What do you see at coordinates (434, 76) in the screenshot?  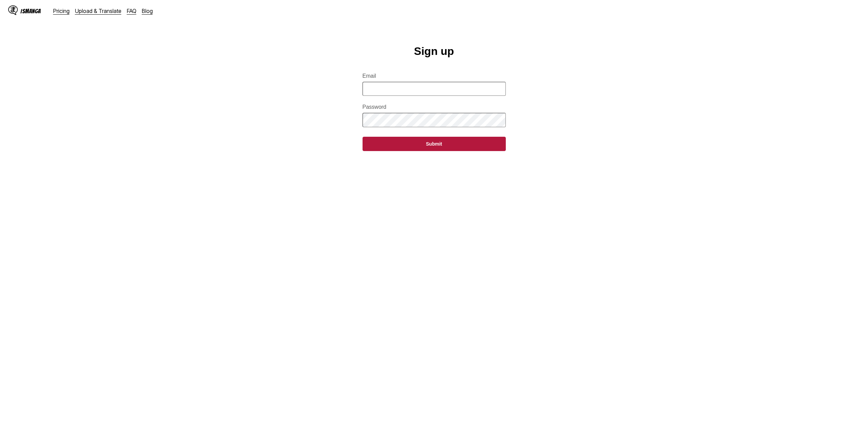 I see `label: Email` at bounding box center [434, 76].